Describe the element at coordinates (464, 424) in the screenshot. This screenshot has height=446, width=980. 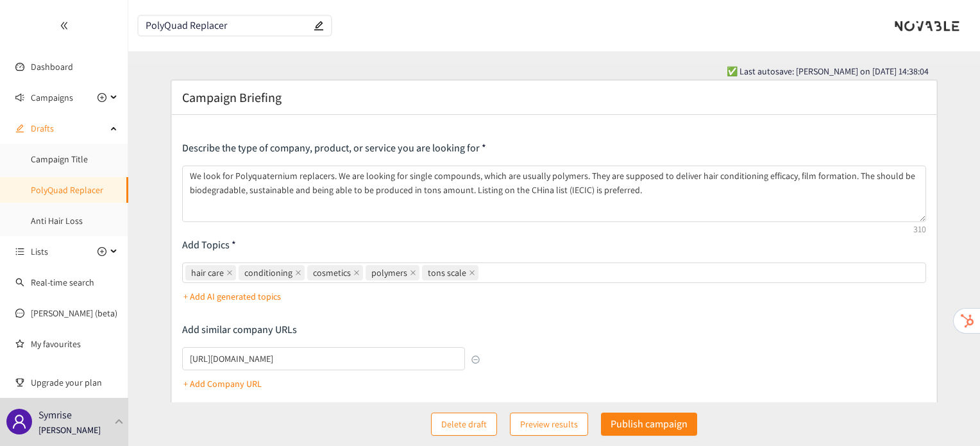
I see `span: Delete draft` at that location.